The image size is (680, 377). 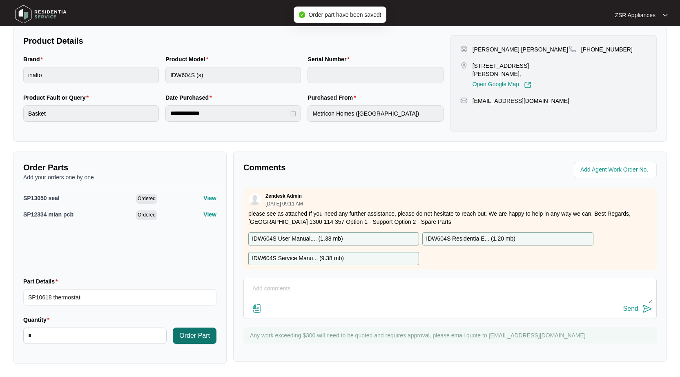 What do you see at coordinates (631, 309) in the screenshot?
I see `div: Send` at bounding box center [631, 309].